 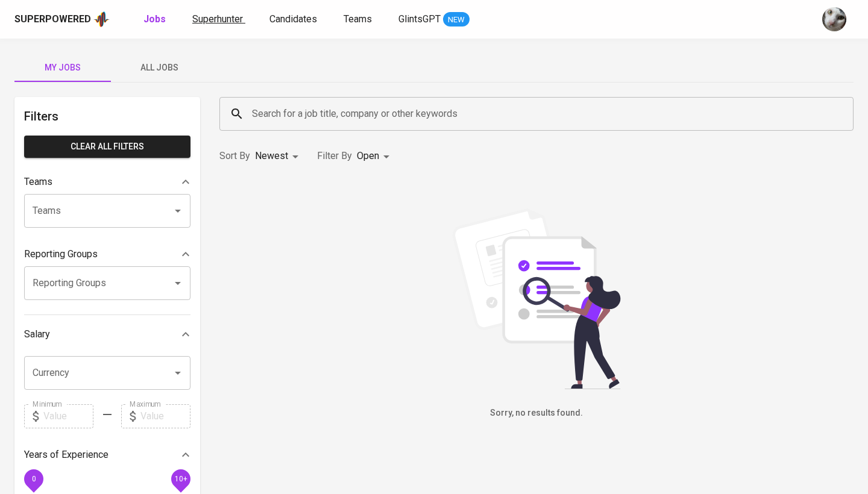 I want to click on span: NEW, so click(x=456, y=19).